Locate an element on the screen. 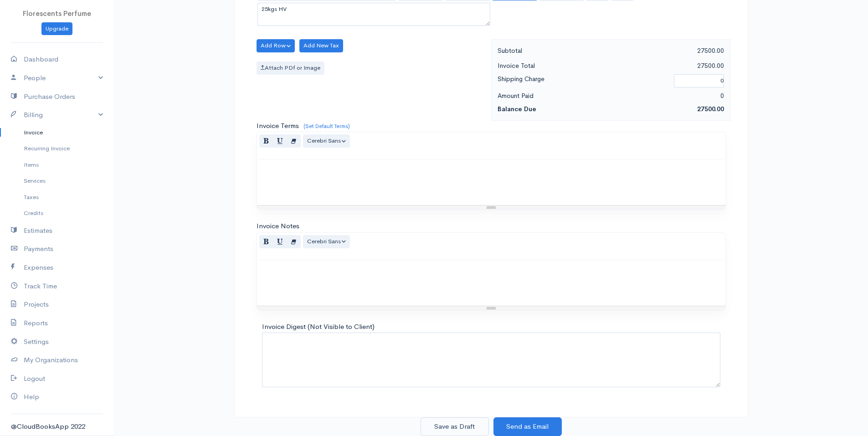 This screenshot has height=436, width=868. div: Amount Paid is located at coordinates (552, 96).